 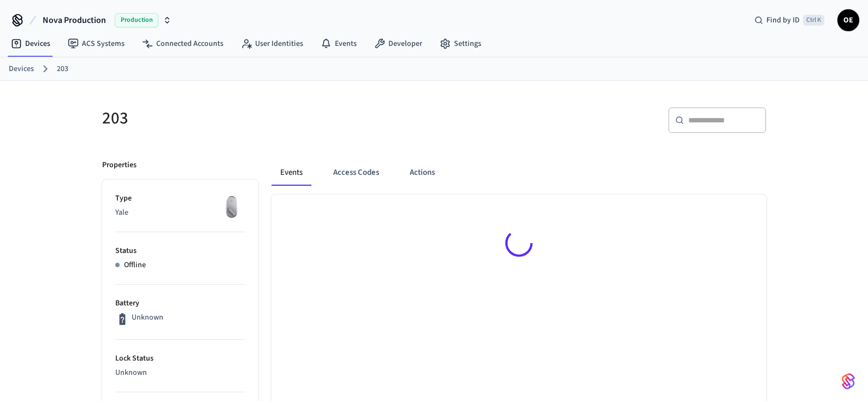 I want to click on a: Events, so click(x=339, y=43).